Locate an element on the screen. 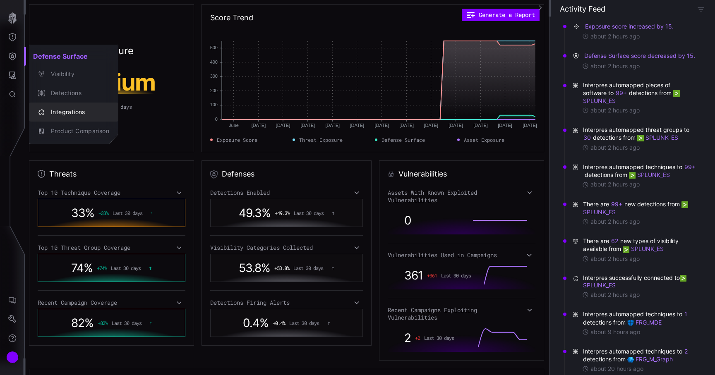  a: Integrations is located at coordinates (74, 112).